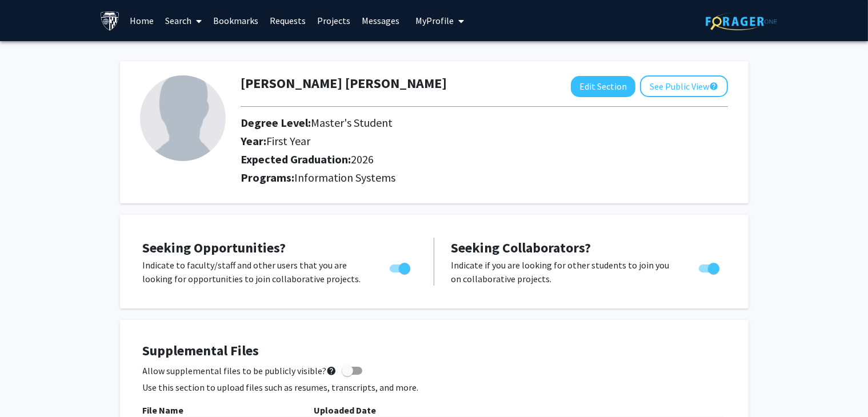 The width and height of the screenshot is (868, 417). I want to click on h2: Degree Level:, so click(435, 123).